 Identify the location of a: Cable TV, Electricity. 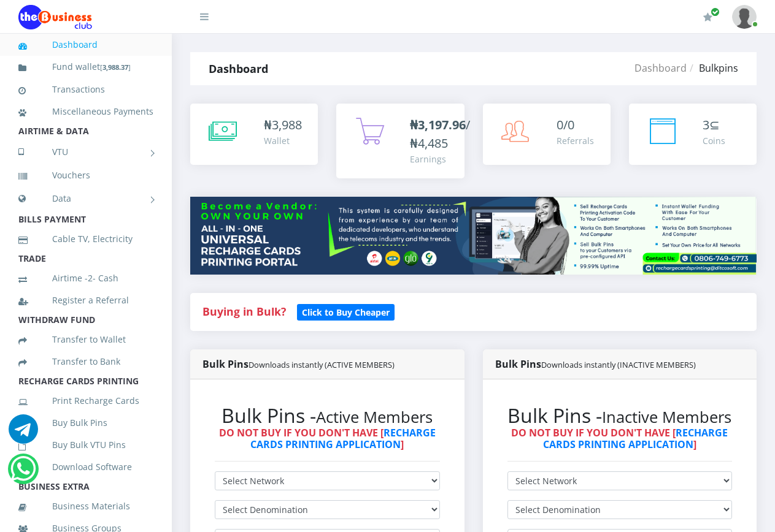
(86, 239).